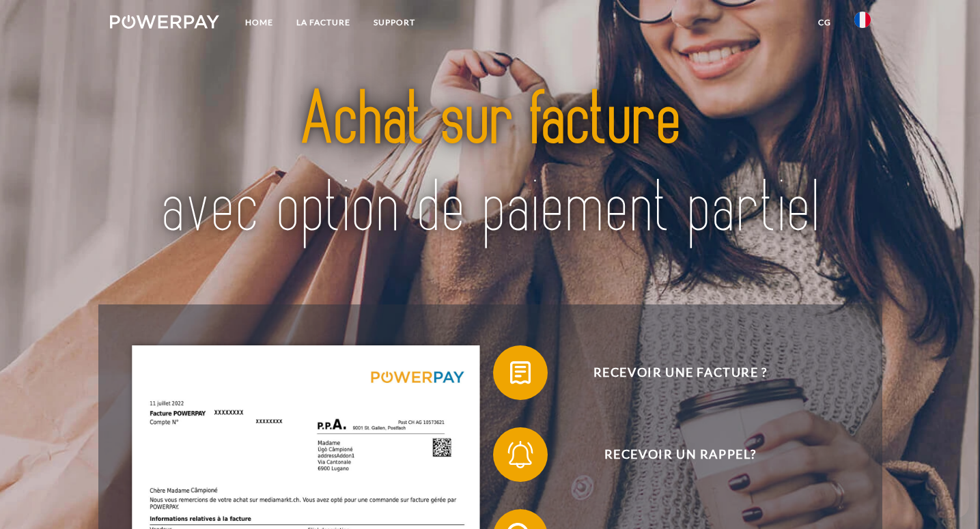 This screenshot has height=529, width=980. Describe the element at coordinates (520, 455) in the screenshot. I see `img: qb_bell.svg` at that location.